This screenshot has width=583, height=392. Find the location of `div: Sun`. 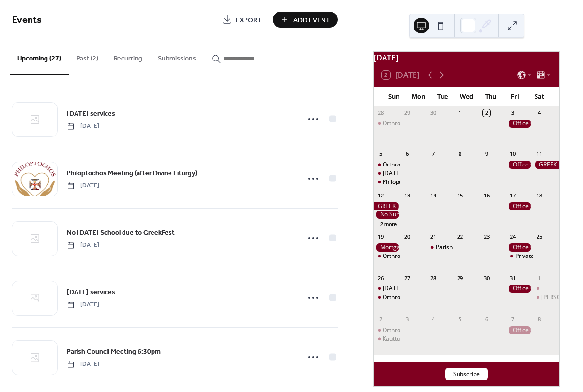

div: Sun is located at coordinates (394, 97).